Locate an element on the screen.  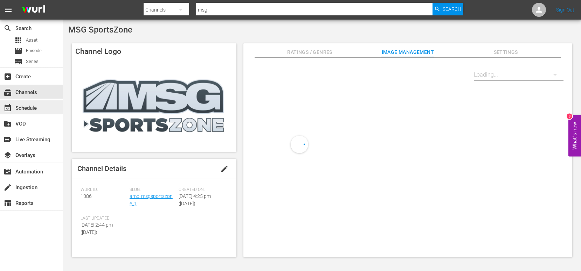
button: edit is located at coordinates (224, 169).